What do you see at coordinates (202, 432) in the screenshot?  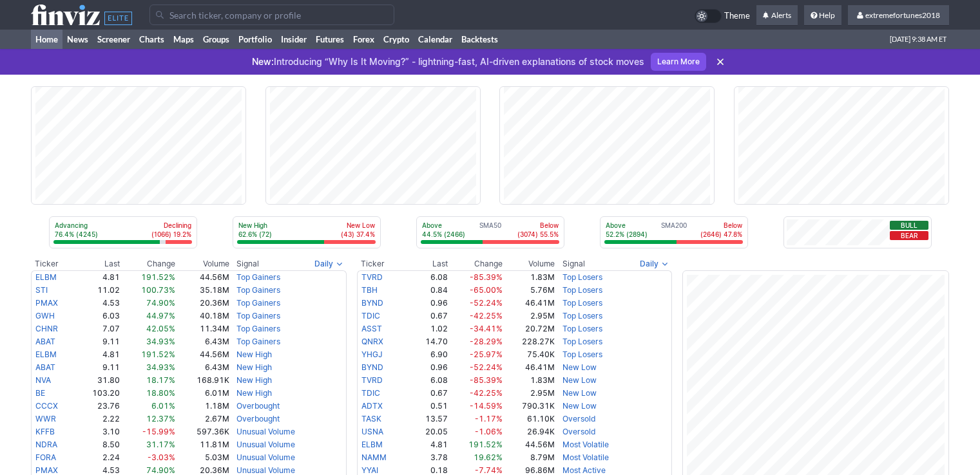 I see `td: 597.36K` at bounding box center [202, 432].